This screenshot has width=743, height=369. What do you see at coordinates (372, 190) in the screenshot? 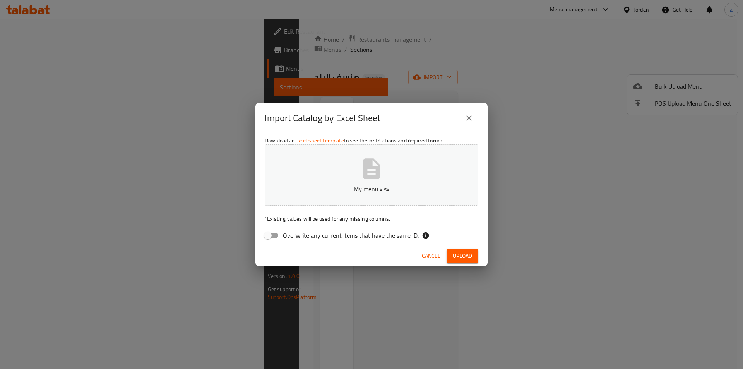
I see `div: Download an to see the instructions and required format.` at bounding box center [372, 190].